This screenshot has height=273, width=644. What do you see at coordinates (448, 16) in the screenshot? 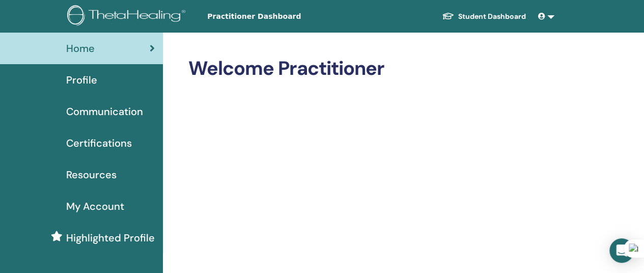
I see `img: graduation-cap-white.svg` at bounding box center [448, 16].